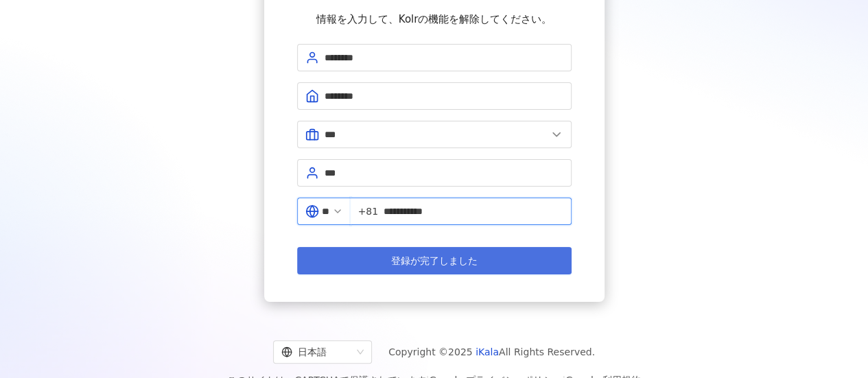  Describe the element at coordinates (368, 211) in the screenshot. I see `span: +81` at that location.